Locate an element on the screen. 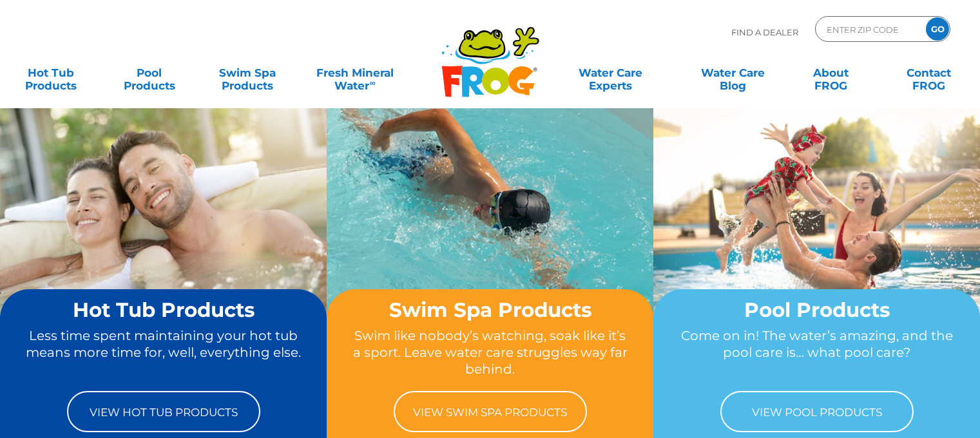 Image resolution: width=980 pixels, height=438 pixels. a: Hot TubProducts is located at coordinates (51, 73).